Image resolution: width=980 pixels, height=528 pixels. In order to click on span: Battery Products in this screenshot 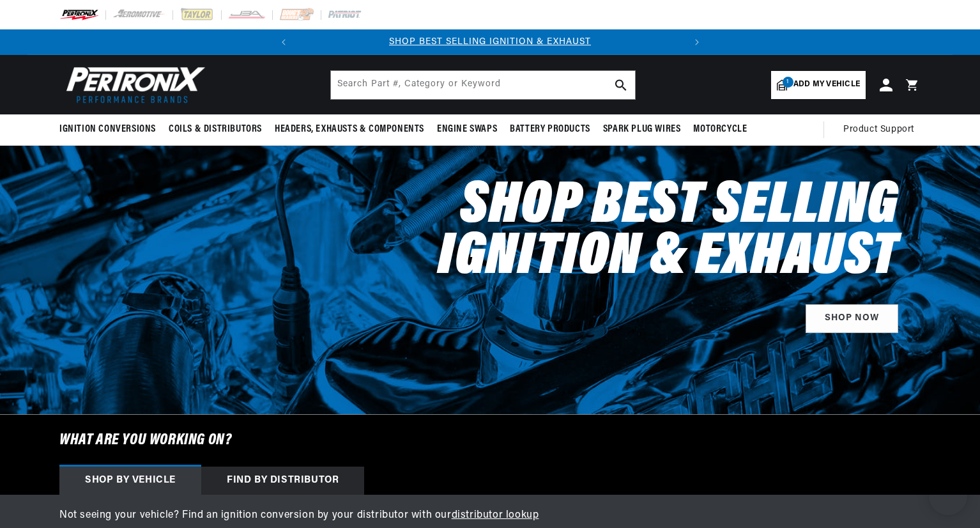, I will do `click(550, 129)`.